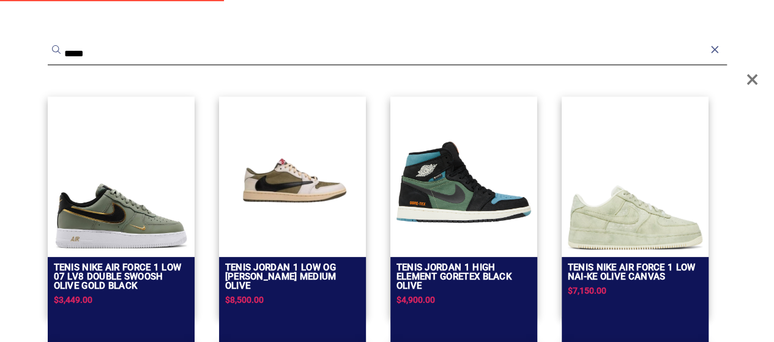 This screenshot has width=774, height=342. What do you see at coordinates (714, 50) in the screenshot?
I see `button: Reset` at bounding box center [714, 50].